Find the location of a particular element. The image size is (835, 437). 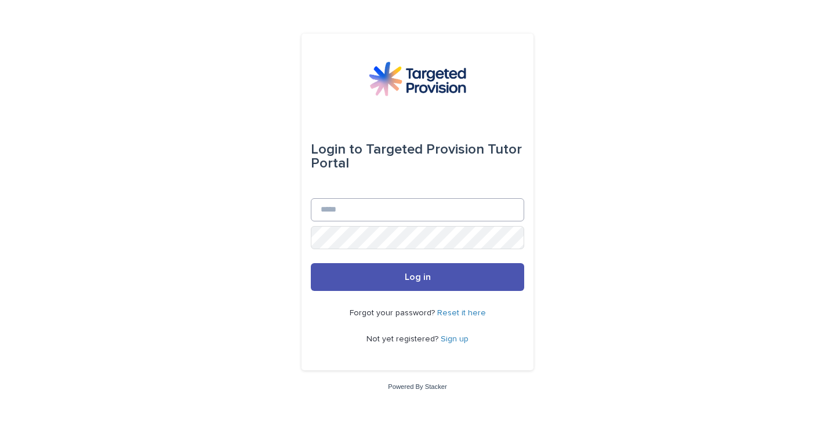

span: Forgot your password? is located at coordinates (393, 313).